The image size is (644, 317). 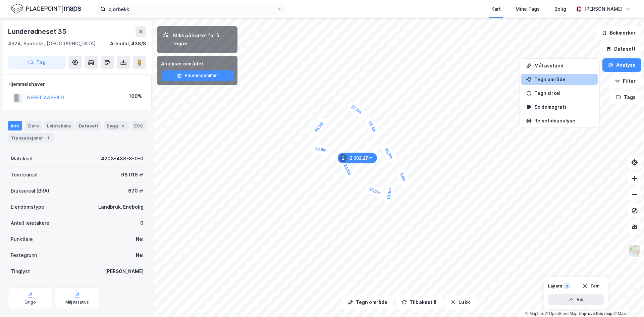 What do you see at coordinates (560, 9) in the screenshot?
I see `div: Bolig` at bounding box center [560, 9].